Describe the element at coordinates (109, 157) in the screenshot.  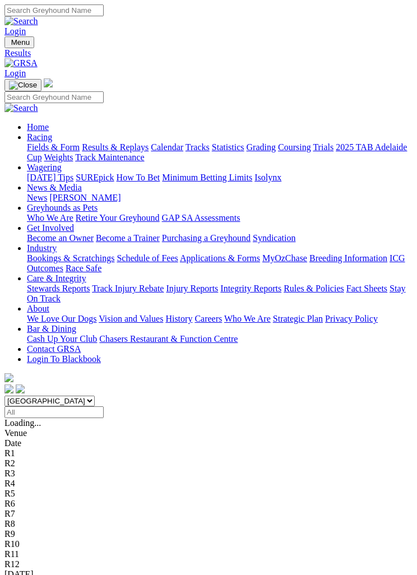
I see `a: Track Maintenance` at that location.